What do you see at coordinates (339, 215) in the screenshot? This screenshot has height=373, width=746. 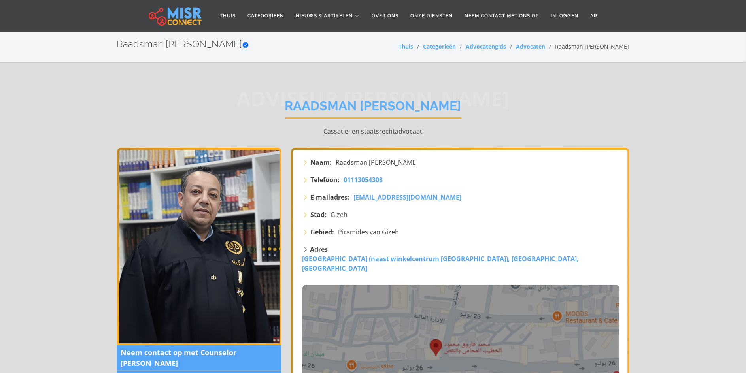 I see `font: Gizeh` at bounding box center [339, 215].